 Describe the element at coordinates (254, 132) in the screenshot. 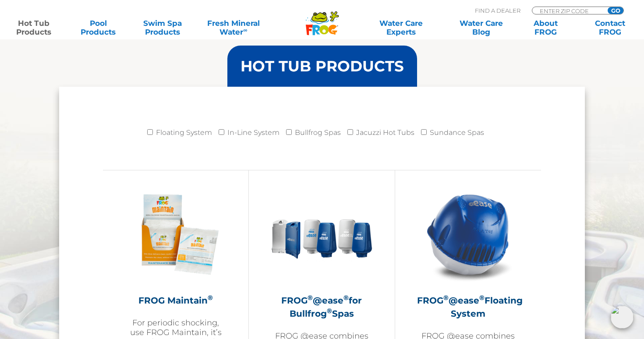

I see `label: In-Line System` at that location.